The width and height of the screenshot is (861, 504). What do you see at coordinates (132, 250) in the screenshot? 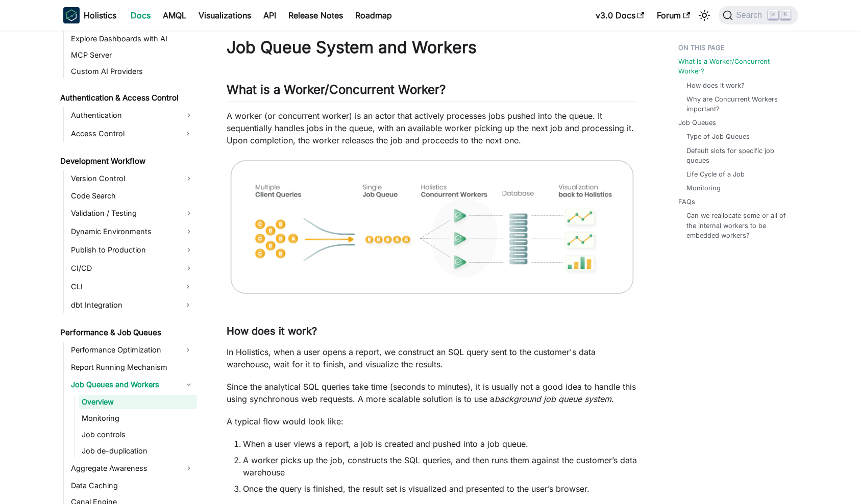
I see `a: Publish to Production` at bounding box center [132, 250].